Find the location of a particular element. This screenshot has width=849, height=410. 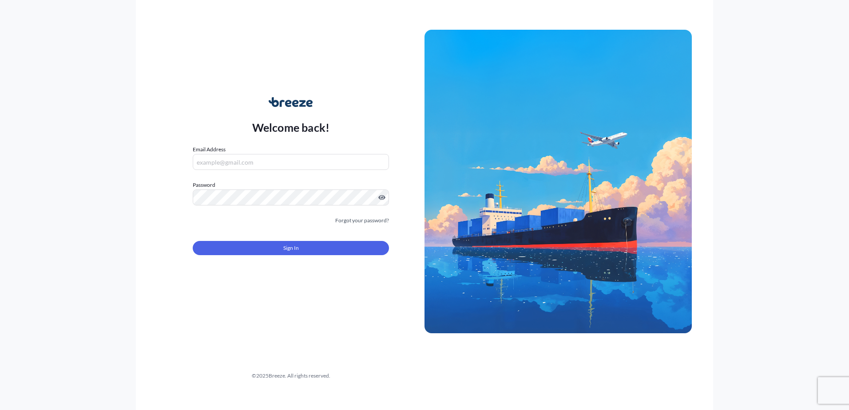

div: © 2025 Breeze. All rights reserved. is located at coordinates (291, 376).